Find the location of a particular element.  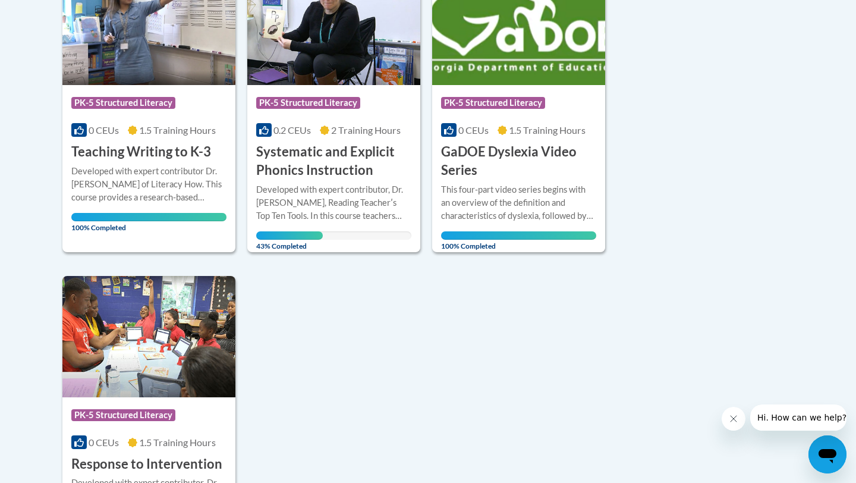

h3: Response to Intervention is located at coordinates (147, 464).